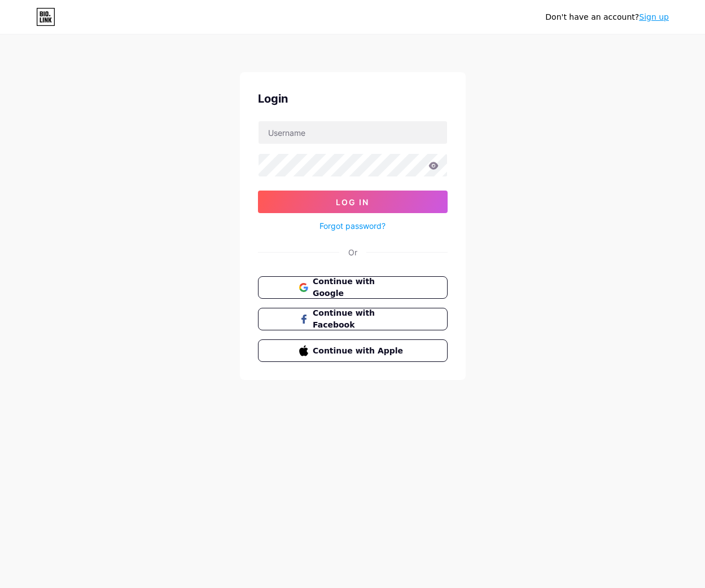 The width and height of the screenshot is (705, 588). What do you see at coordinates (654, 17) in the screenshot?
I see `a: Sign up` at bounding box center [654, 17].